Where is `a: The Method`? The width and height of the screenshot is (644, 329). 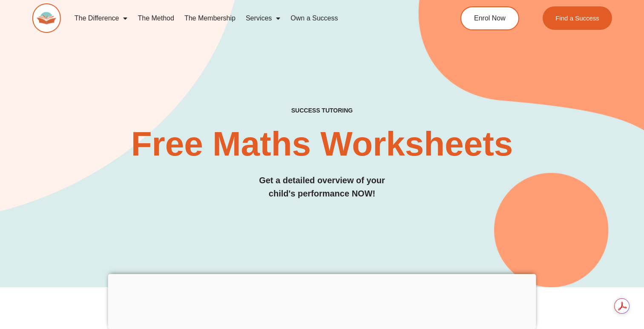
a: The Method is located at coordinates (155, 18).